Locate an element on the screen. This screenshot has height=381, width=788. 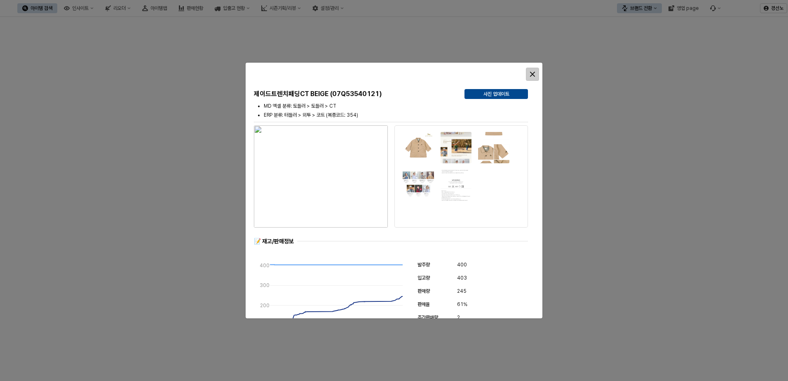
li: MD 엑셀 분류: 토들러 > 토들러 > CT is located at coordinates (396, 106).